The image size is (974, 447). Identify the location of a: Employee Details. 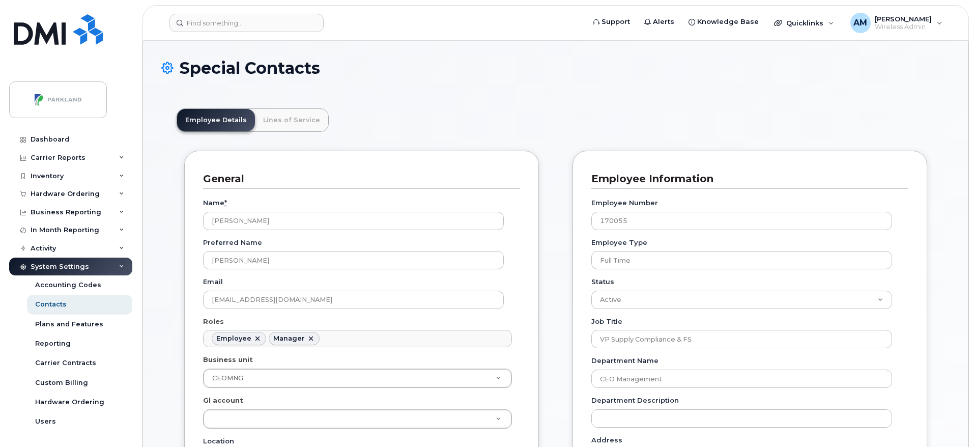
(216, 120).